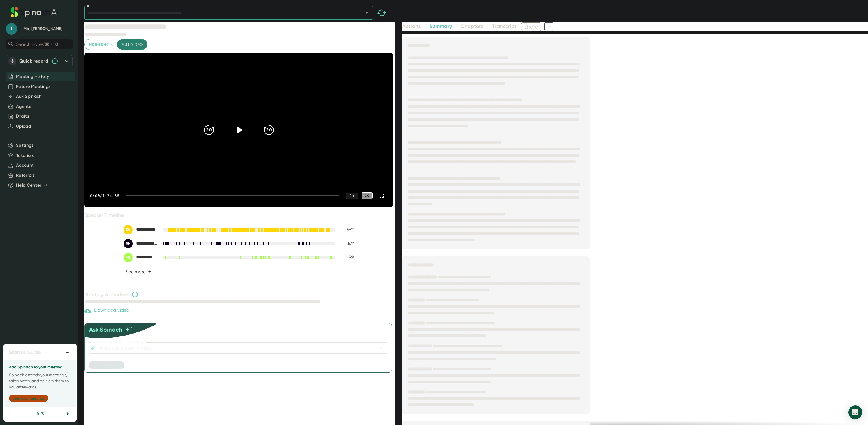 The height and width of the screenshot is (425, 868). Describe the element at coordinates (40, 381) in the screenshot. I see `p: Spinach attends your meetings, takes notes, and delivers them to you afterwards` at that location.